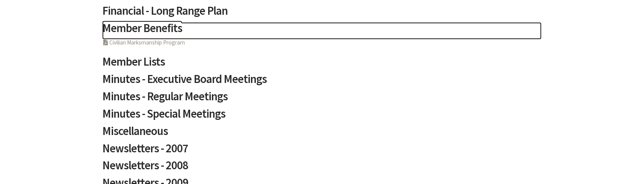 This screenshot has height=184, width=644. Describe the element at coordinates (322, 82) in the screenshot. I see `a: Minutes - Executive Board Meetings` at that location.